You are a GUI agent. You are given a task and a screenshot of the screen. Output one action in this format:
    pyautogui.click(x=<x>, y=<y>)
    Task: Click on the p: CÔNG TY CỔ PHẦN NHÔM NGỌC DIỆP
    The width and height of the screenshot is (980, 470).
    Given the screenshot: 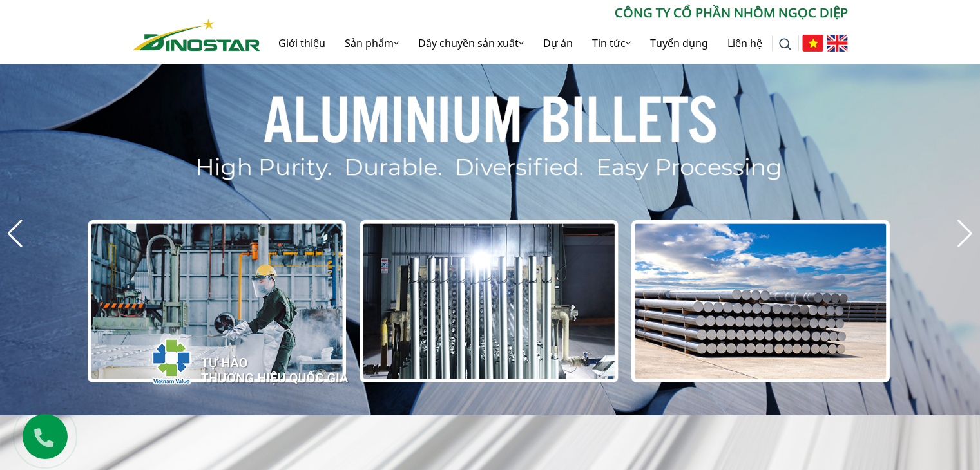 What is the action you would take?
    pyautogui.click(x=554, y=13)
    